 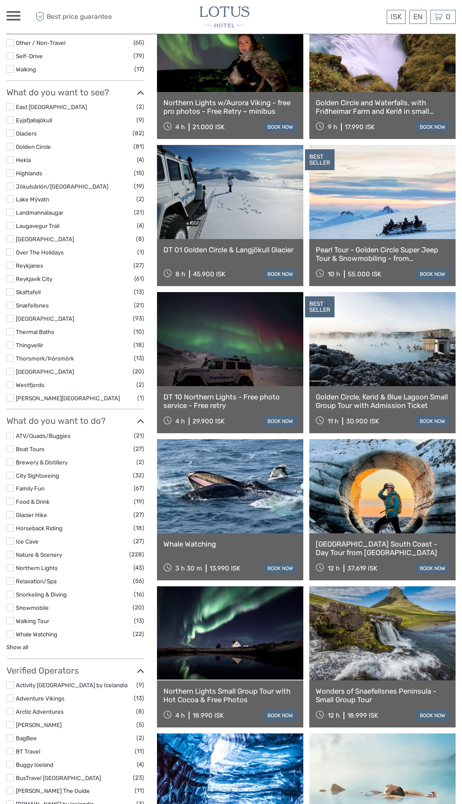 What do you see at coordinates (382, 107) in the screenshot?
I see `a: Golden Circle and Waterfalls, with Friðheimar Farm and Kerið in small group` at bounding box center [382, 107].